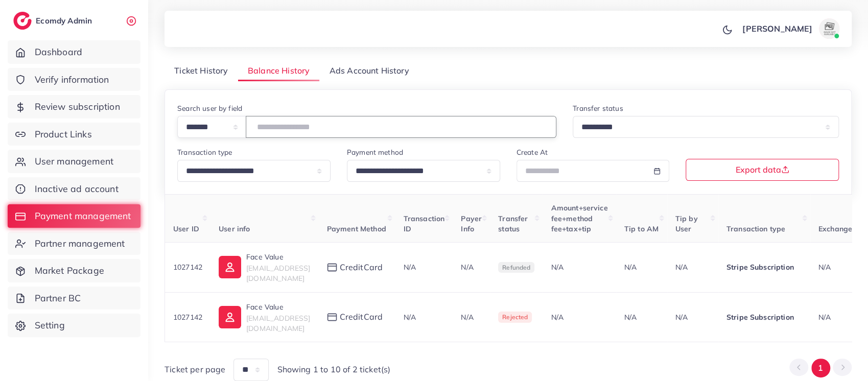  Describe the element at coordinates (579, 218) in the screenshot. I see `span: Amount+service fee+method fee+tax+tip` at that location.